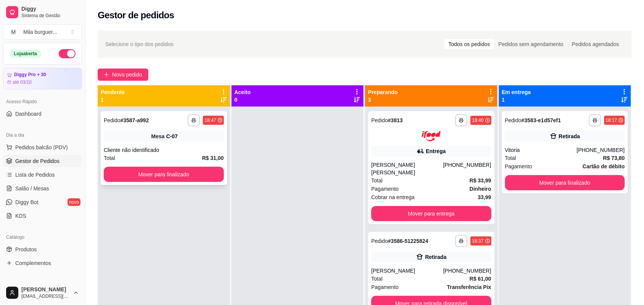 This screenshot has width=644, height=305. Describe the element at coordinates (30, 75) in the screenshot. I see `article: Diggy Pro + 30` at that location.